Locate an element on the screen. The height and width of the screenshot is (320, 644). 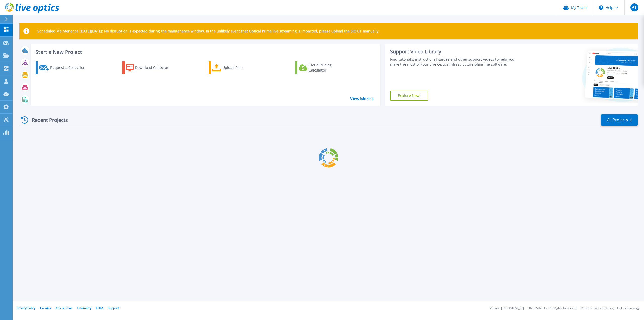
div: Request a Collection is located at coordinates (70, 67).